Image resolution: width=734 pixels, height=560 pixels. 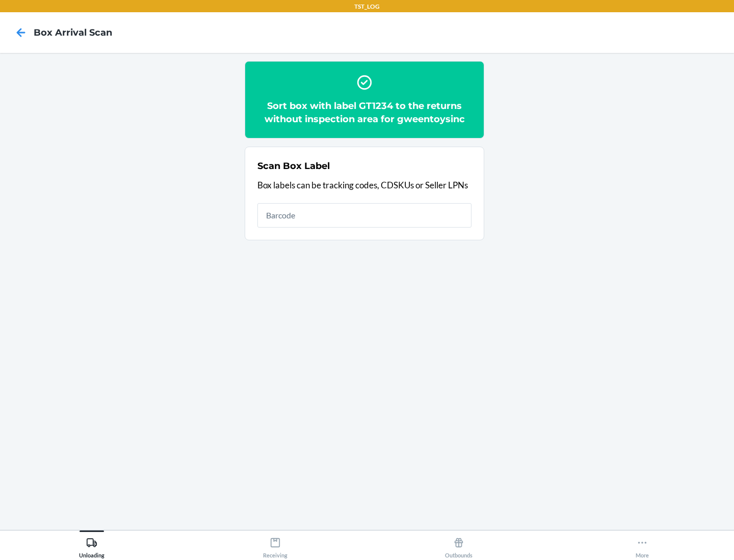 What do you see at coordinates (275, 544) in the screenshot?
I see `button: Receiving` at bounding box center [275, 544].